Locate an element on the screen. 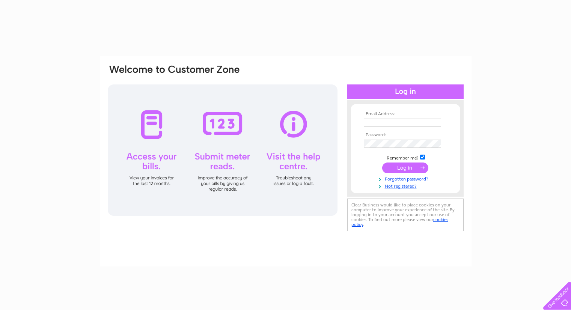 Image resolution: width=571 pixels, height=310 pixels. th: Password: is located at coordinates (406, 135).